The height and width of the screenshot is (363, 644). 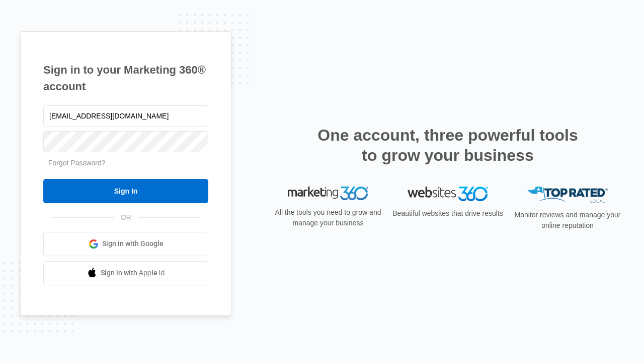 What do you see at coordinates (133, 272) in the screenshot?
I see `span: Sign in with Apple Id` at bounding box center [133, 272].